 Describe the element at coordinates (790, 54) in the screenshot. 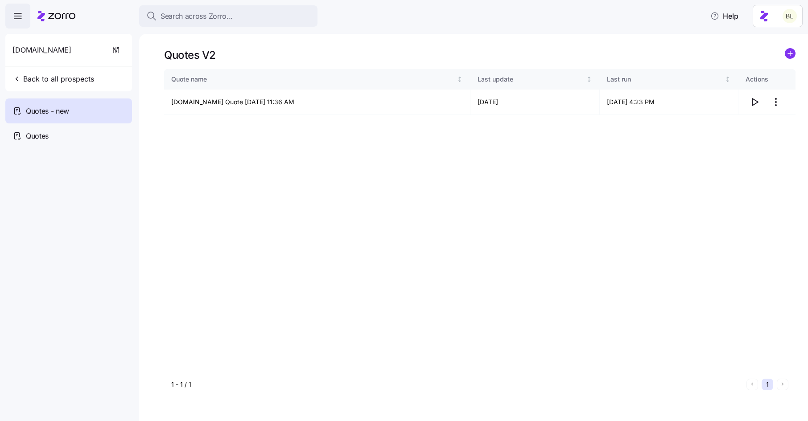

I see `svg: add icon` at that location.